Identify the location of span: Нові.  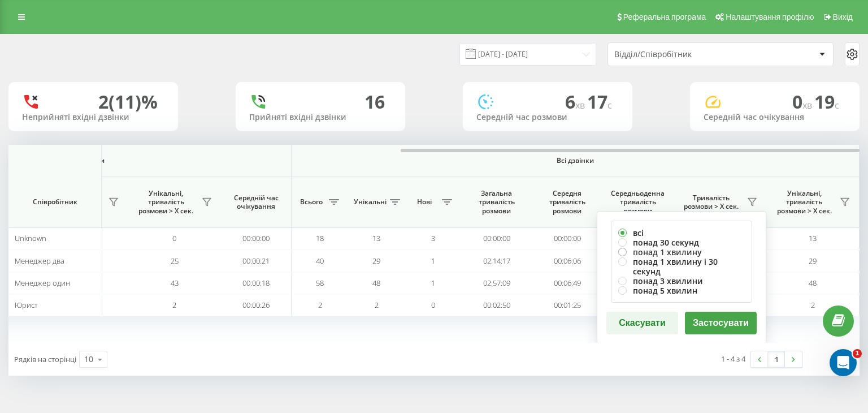
(424, 202).